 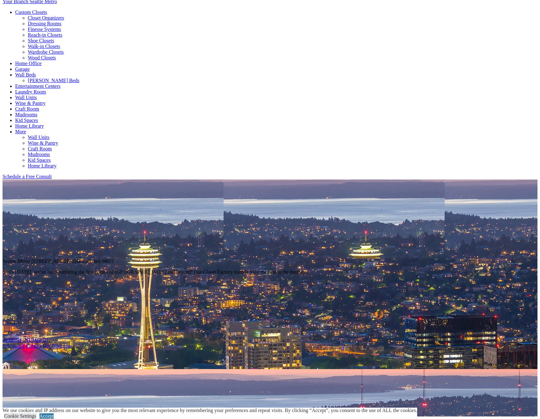 I want to click on a: Wood Closets, so click(x=42, y=57).